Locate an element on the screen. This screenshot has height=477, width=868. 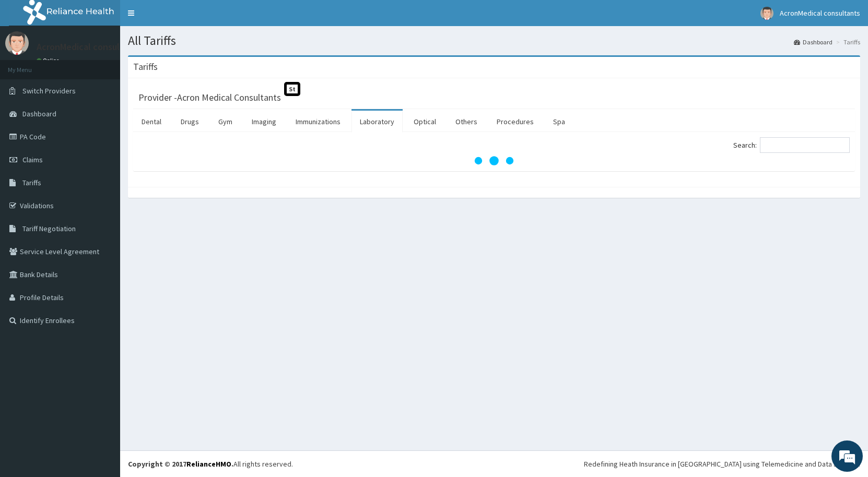
label: Search: is located at coordinates (791, 145).